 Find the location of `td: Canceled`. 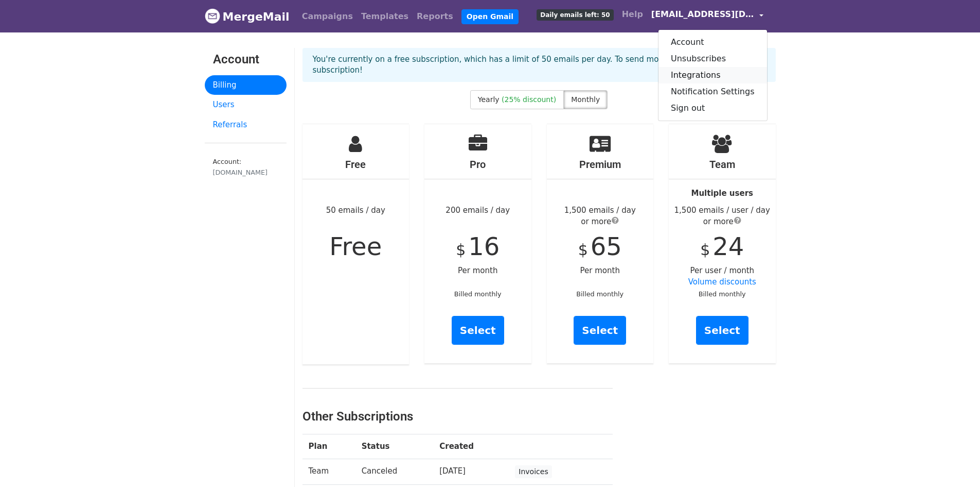

td: Canceled is located at coordinates (395, 471).